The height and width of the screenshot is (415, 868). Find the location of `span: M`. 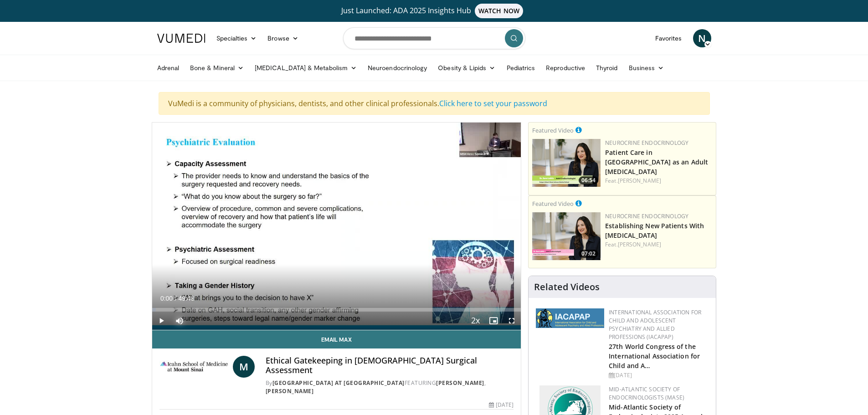

span: M is located at coordinates (244, 367).